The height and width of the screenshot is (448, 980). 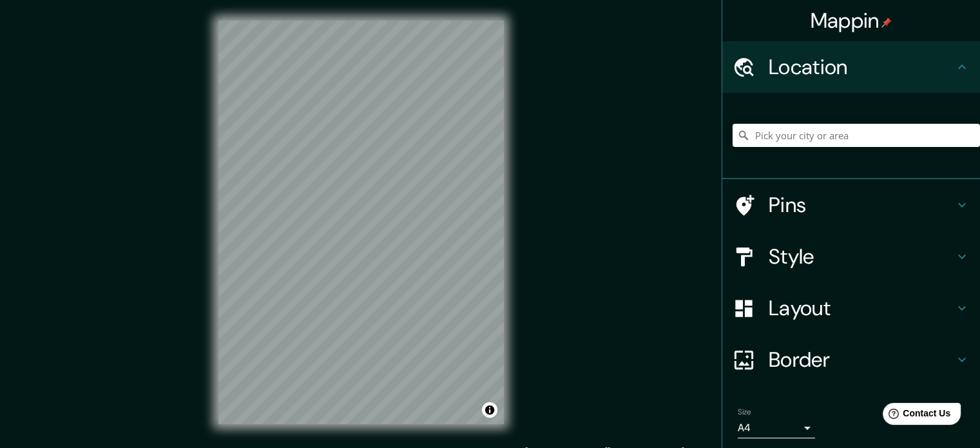 What do you see at coordinates (862, 67) in the screenshot?
I see `h4: Location` at bounding box center [862, 67].